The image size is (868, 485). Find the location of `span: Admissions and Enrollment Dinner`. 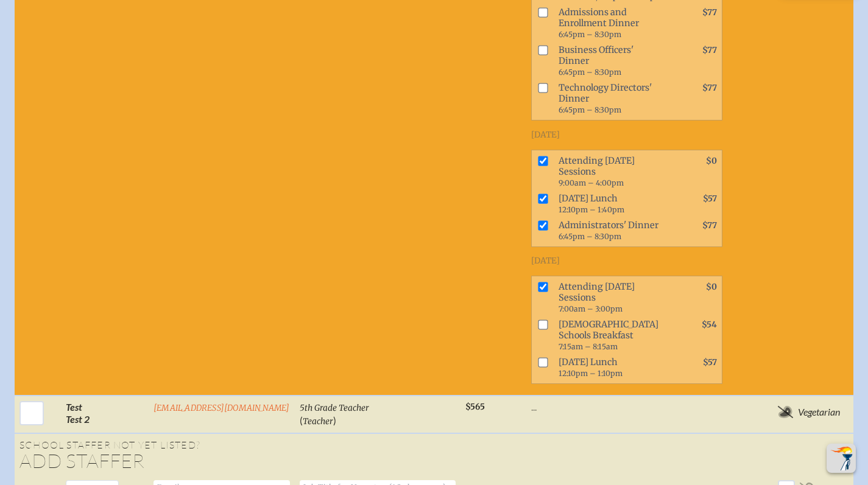

span: Admissions and Enrollment Dinner is located at coordinates (611, 23).